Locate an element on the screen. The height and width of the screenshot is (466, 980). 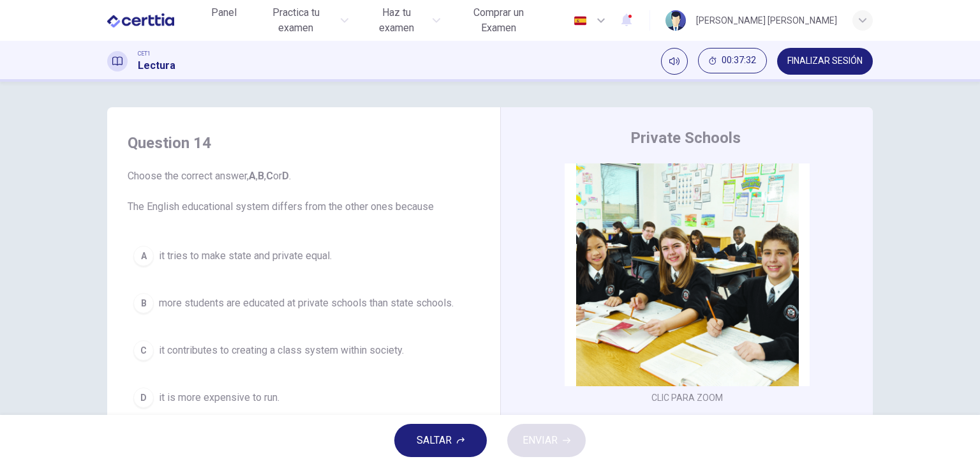
div: D is located at coordinates (144, 397).